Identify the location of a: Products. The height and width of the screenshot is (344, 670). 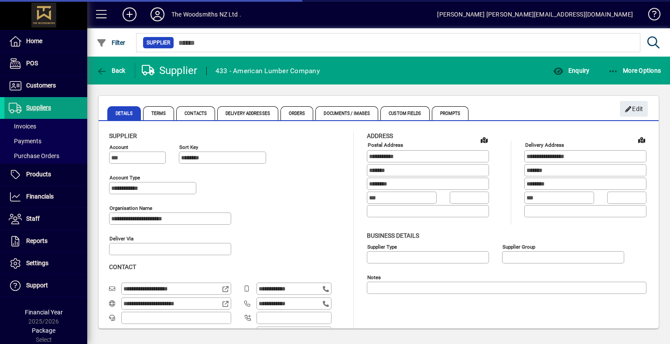
(46, 175).